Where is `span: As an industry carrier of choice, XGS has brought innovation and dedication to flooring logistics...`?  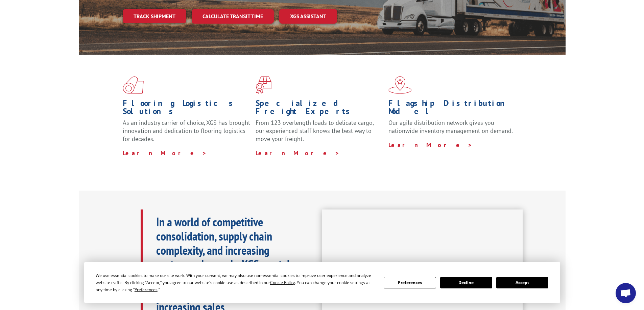
span: As an industry carrier of choice, XGS has brought innovation and dedication to flooring logistics... is located at coordinates (186, 131).